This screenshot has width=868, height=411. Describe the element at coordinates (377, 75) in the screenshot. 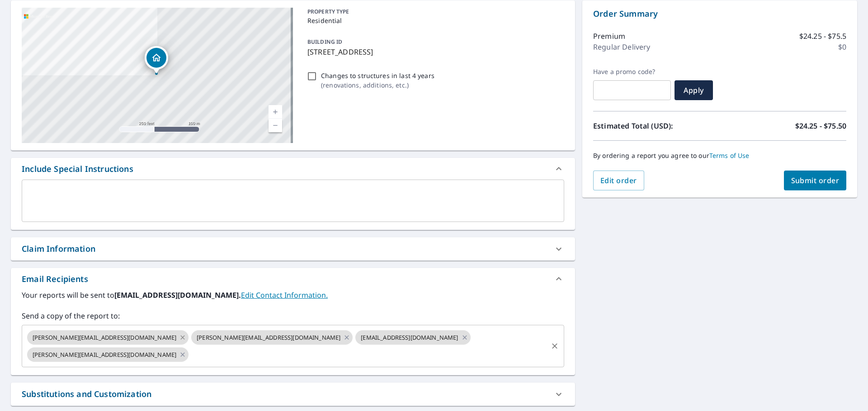

I see `p: Changes to structures in last 4 years` at that location.